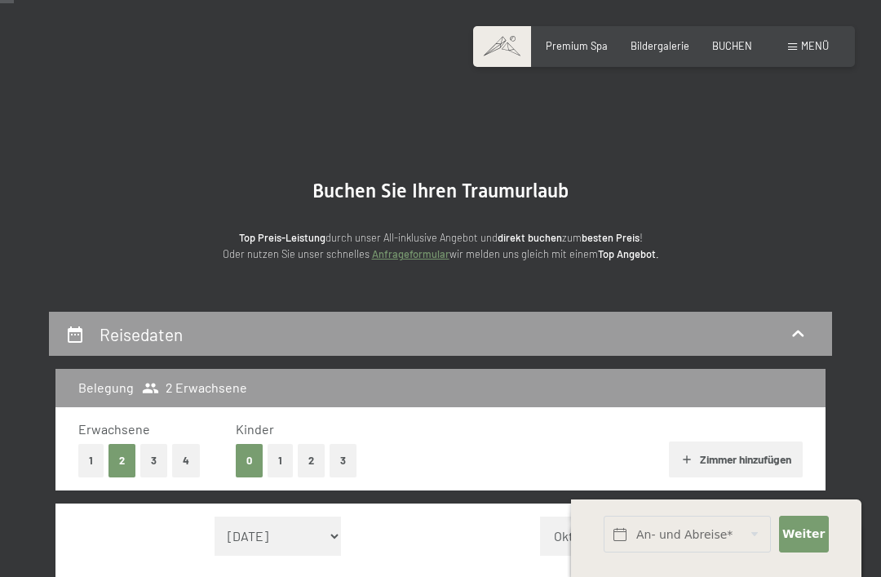 Image resolution: width=881 pixels, height=577 pixels. What do you see at coordinates (732, 46) in the screenshot?
I see `span: BUCHEN` at bounding box center [732, 46].